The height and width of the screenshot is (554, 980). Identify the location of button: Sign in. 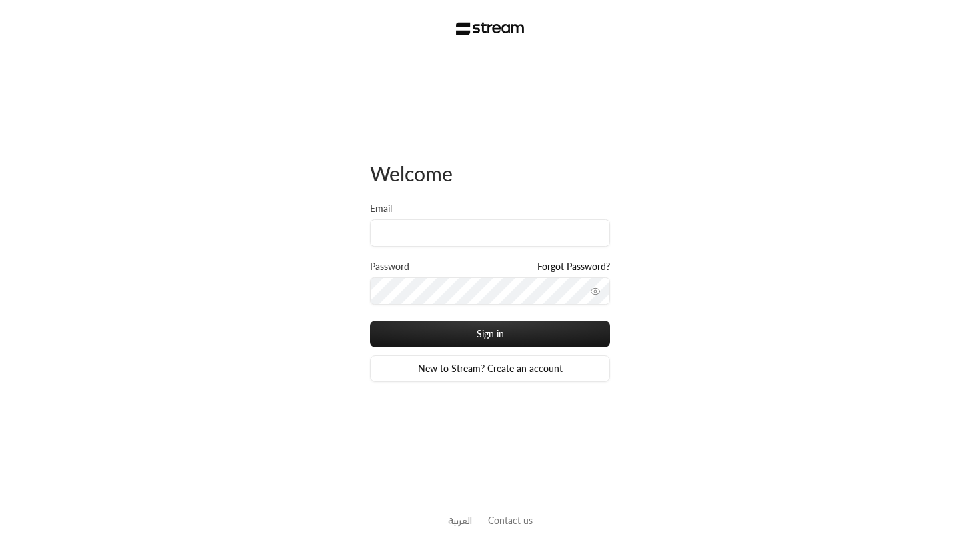
(490, 334).